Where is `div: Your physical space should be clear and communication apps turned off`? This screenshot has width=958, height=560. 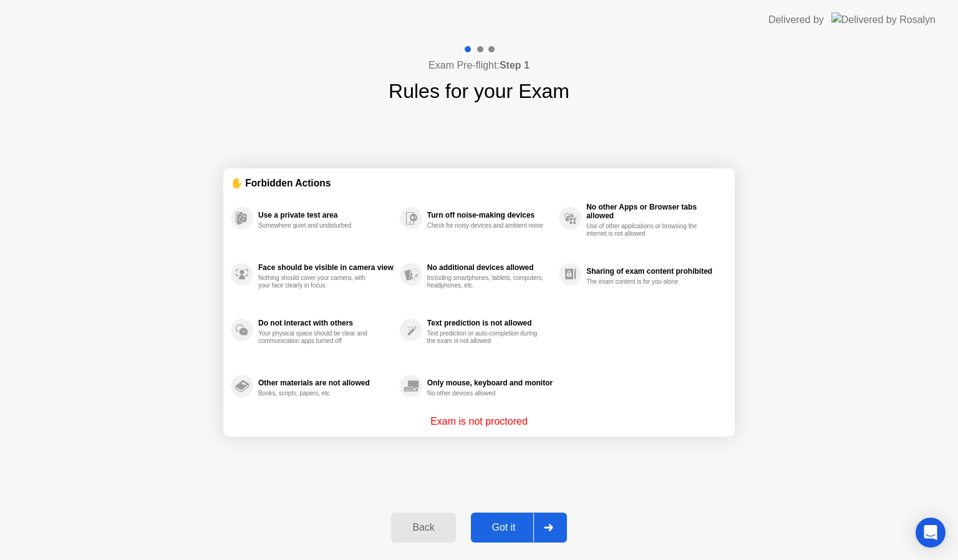
div: Your physical space should be clear and communication apps turned off is located at coordinates (317, 337).